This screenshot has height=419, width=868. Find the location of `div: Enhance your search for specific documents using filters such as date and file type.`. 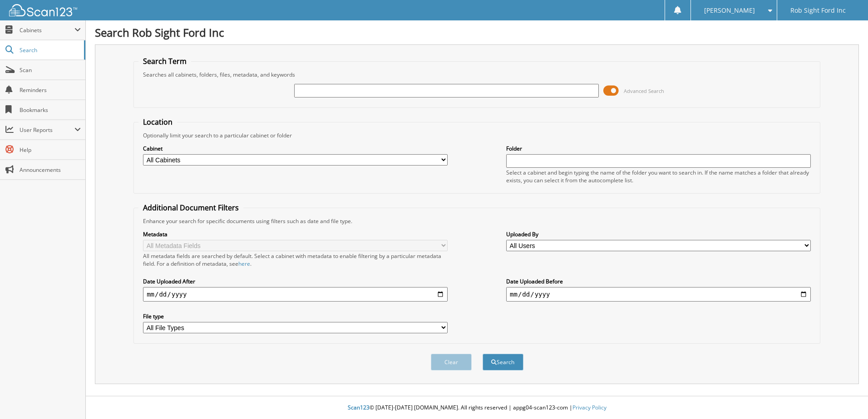

div: Enhance your search for specific documents using filters such as date and file type. is located at coordinates (476, 221).